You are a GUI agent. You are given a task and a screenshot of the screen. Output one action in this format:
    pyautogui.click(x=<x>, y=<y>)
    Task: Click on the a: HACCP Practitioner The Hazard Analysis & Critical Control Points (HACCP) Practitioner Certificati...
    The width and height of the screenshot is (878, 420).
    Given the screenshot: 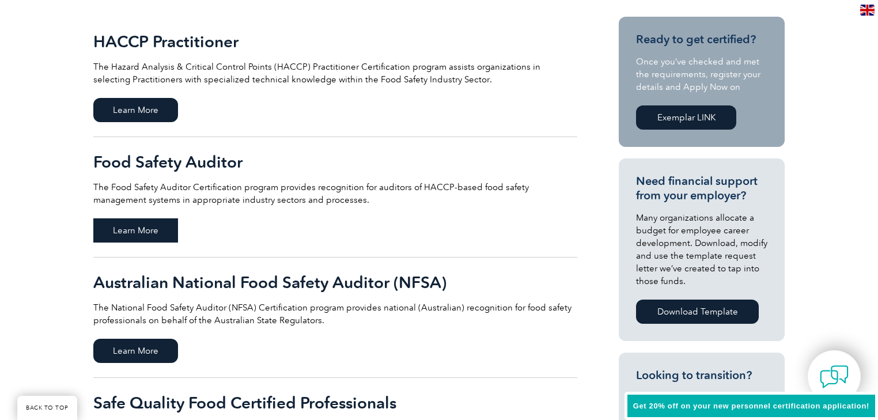 What is the action you would take?
    pyautogui.click(x=335, y=77)
    